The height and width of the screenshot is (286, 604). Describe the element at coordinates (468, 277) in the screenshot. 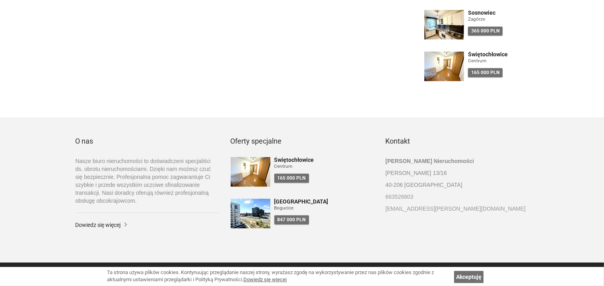

I see `a: Akceptuję` at that location.